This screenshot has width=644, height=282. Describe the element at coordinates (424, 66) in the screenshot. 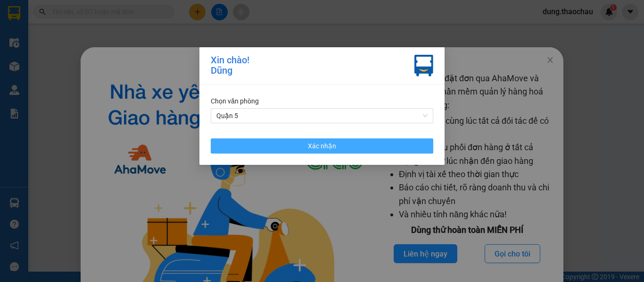

I see `img: vxr-icon` at that location.